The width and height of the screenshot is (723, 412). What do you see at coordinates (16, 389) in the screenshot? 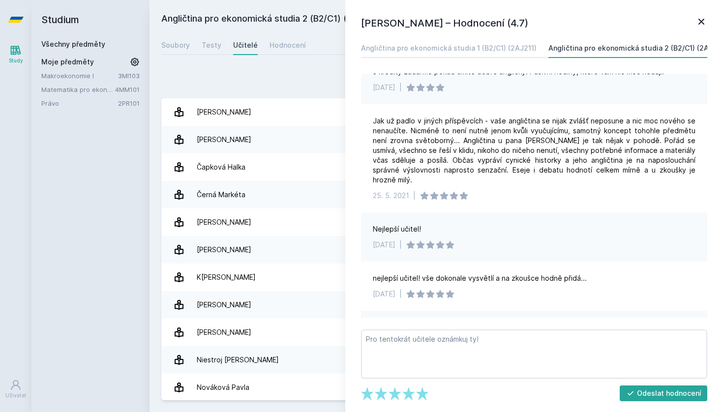
I see `a: Uživatel` at bounding box center [16, 389].